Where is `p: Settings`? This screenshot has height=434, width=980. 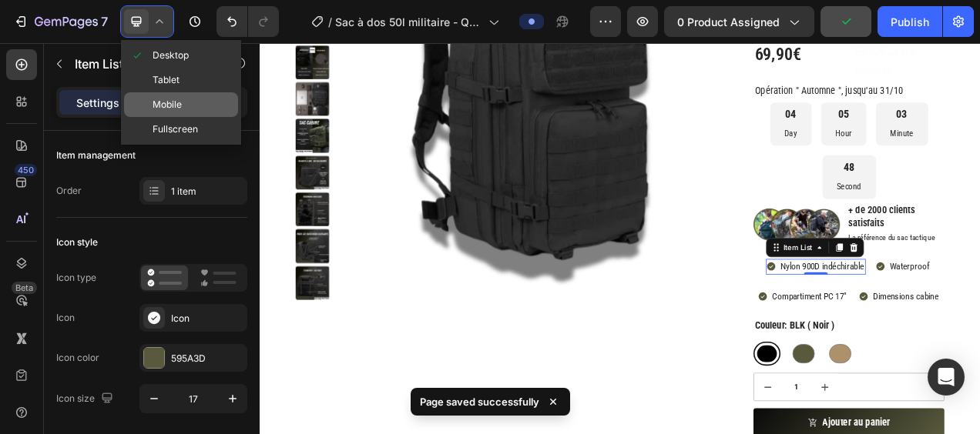
p: Settings is located at coordinates (98, 102).